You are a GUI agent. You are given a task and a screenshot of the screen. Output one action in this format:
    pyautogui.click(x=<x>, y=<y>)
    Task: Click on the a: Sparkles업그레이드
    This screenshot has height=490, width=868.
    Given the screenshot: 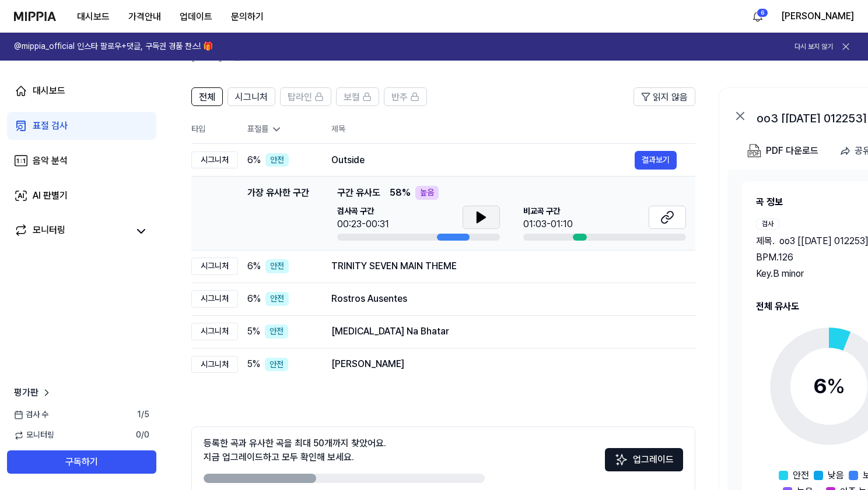 What is the action you would take?
    pyautogui.click(x=644, y=464)
    